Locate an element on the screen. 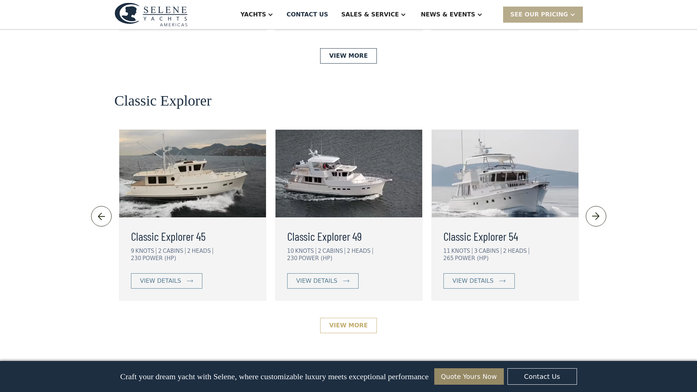 Image resolution: width=697 pixels, height=392 pixels. img: logo is located at coordinates (151, 14).